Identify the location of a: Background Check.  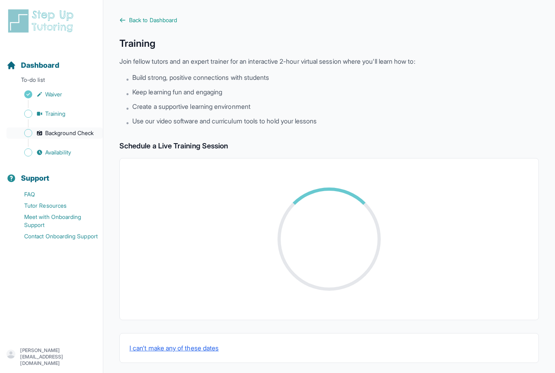
(54, 133).